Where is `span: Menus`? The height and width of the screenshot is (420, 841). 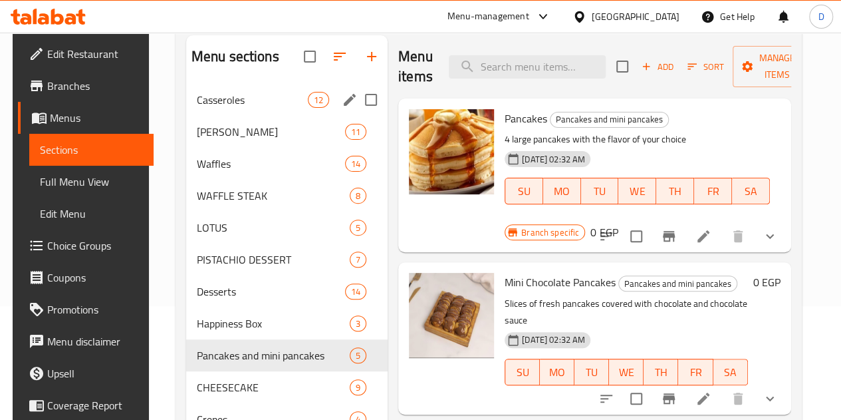
span: Menus is located at coordinates (96, 118).